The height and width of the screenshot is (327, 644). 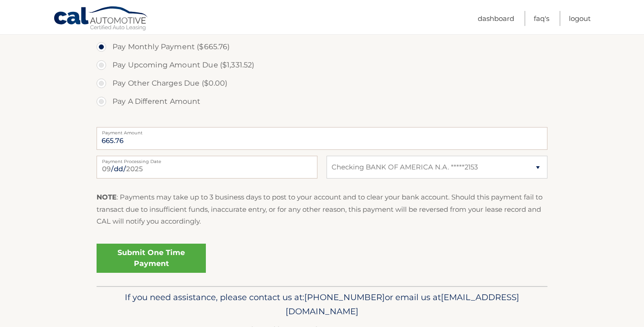 What do you see at coordinates (542, 18) in the screenshot?
I see `a: FAQ's` at bounding box center [542, 18].